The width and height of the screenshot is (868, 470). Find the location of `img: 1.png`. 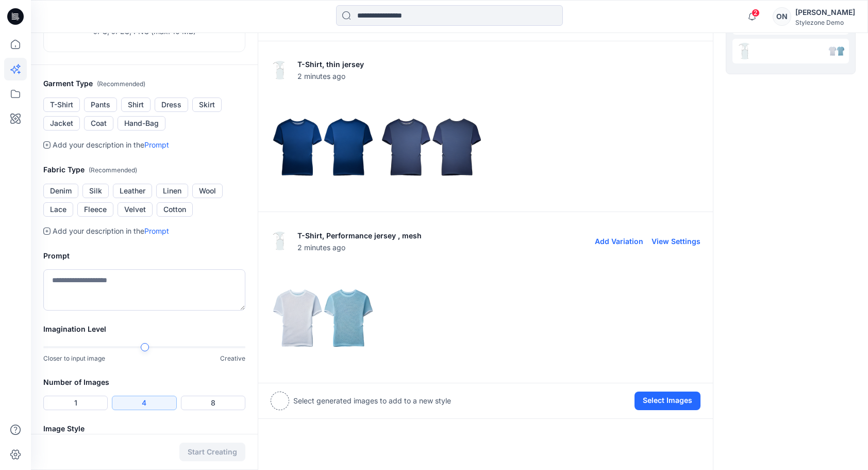

img: 1.png is located at coordinates (432, 147).